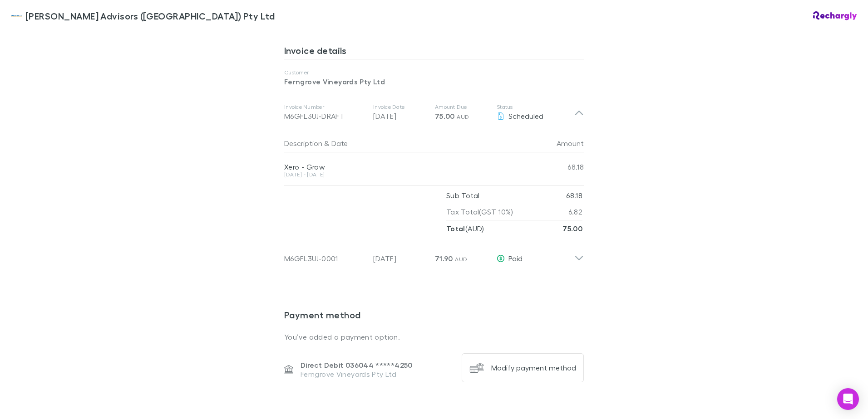  Describe the element at coordinates (16, 16) in the screenshot. I see `img: William Buck Advisors (WA) Pty Ltd's Logo` at that location.